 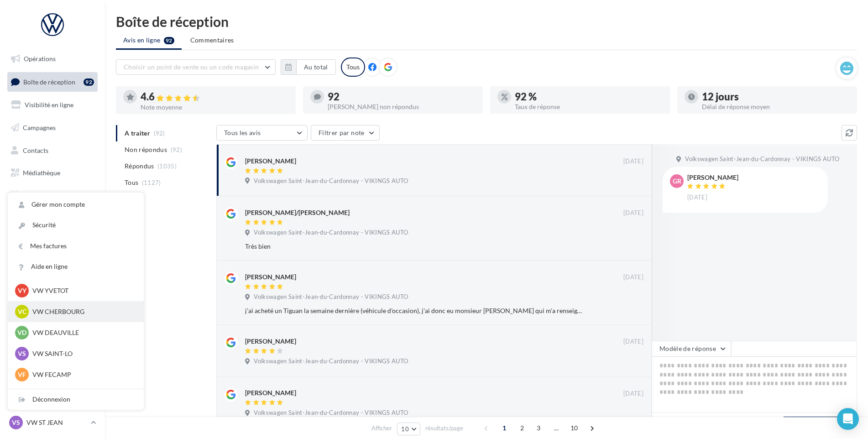 I want to click on a: Calendrier, so click(x=52, y=196).